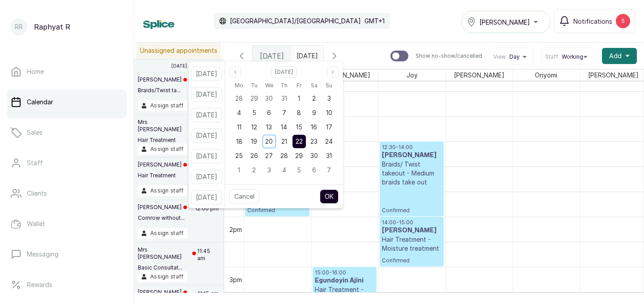  What do you see at coordinates (244, 196) in the screenshot?
I see `button: Cancel` at bounding box center [244, 196].